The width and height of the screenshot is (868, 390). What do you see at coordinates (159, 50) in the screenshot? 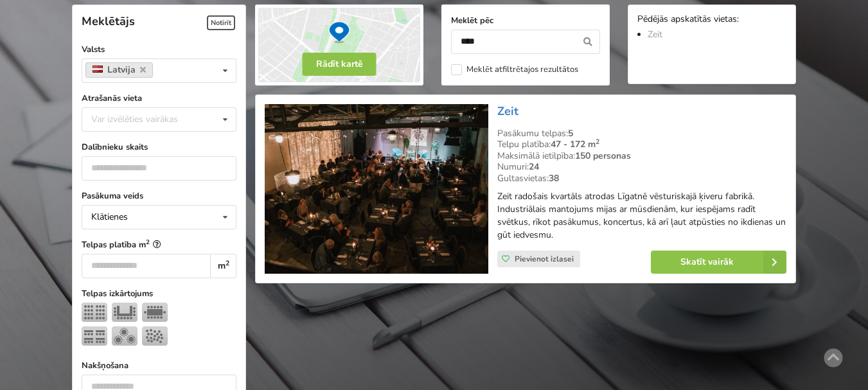
I see `label: Valsts` at bounding box center [159, 50].